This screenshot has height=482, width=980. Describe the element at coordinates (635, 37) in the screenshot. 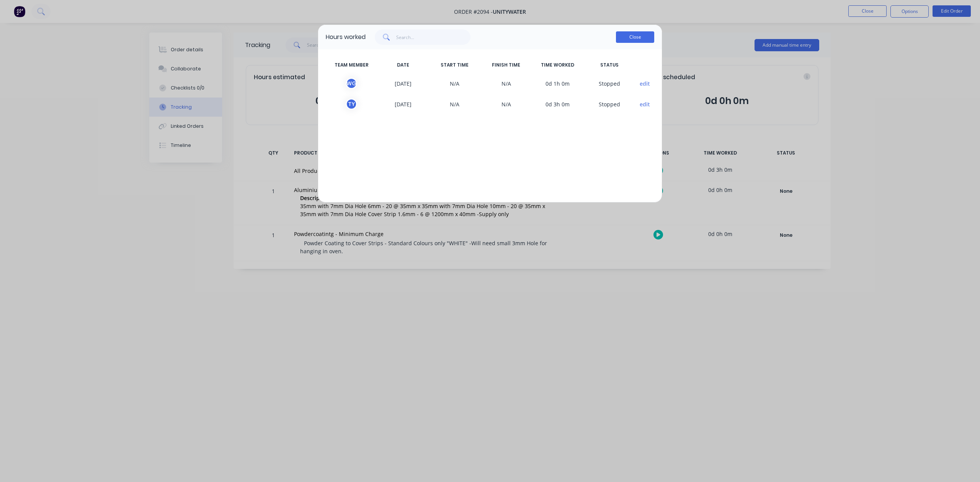

I see `button: Close` at that location.